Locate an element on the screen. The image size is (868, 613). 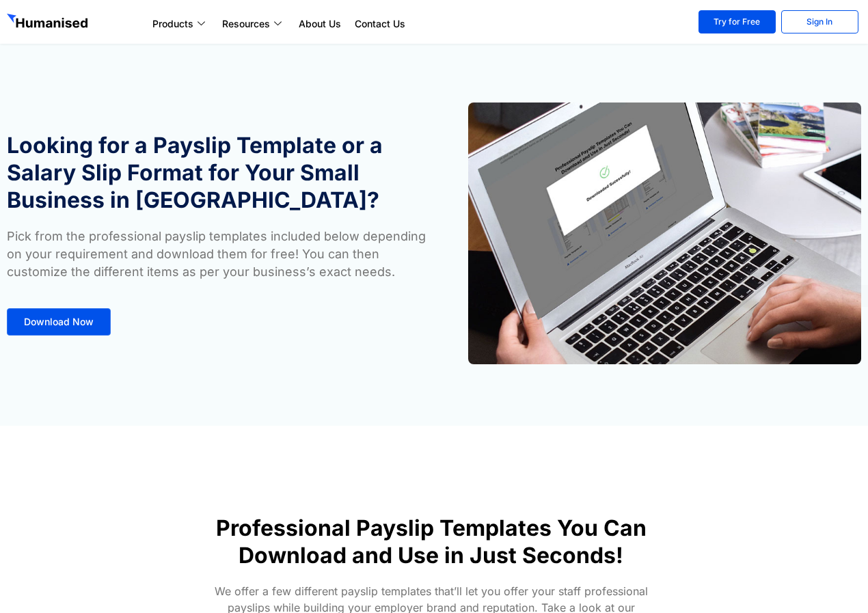
a: Download Now is located at coordinates (58, 322).